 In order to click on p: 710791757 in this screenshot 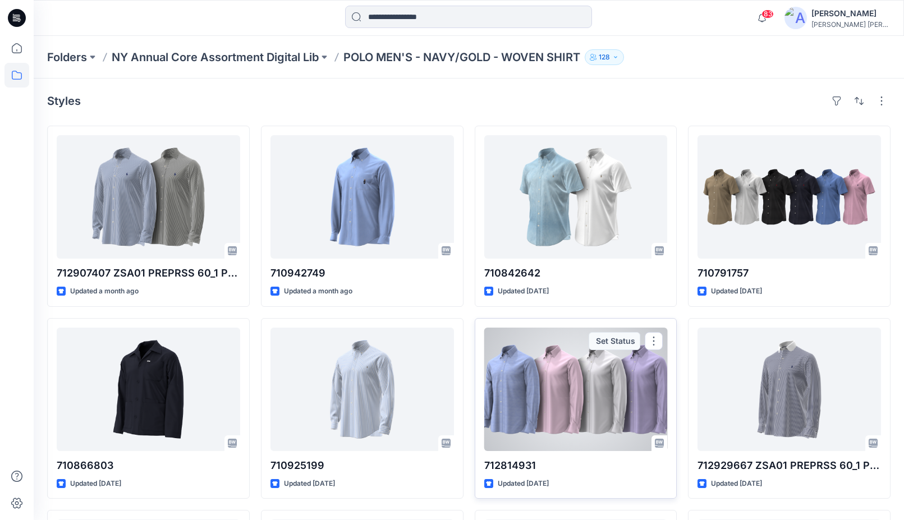, I will do `click(789, 273)`.